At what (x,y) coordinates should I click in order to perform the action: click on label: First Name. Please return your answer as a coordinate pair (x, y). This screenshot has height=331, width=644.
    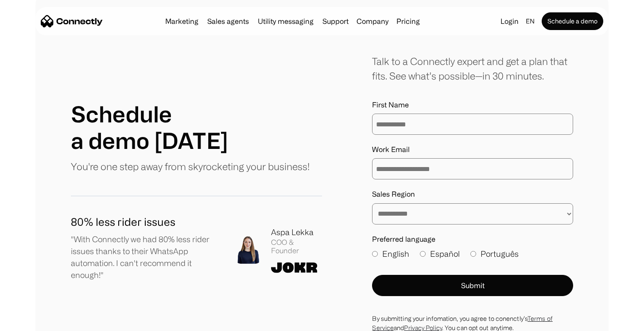
    Looking at the image, I should click on (472, 105).